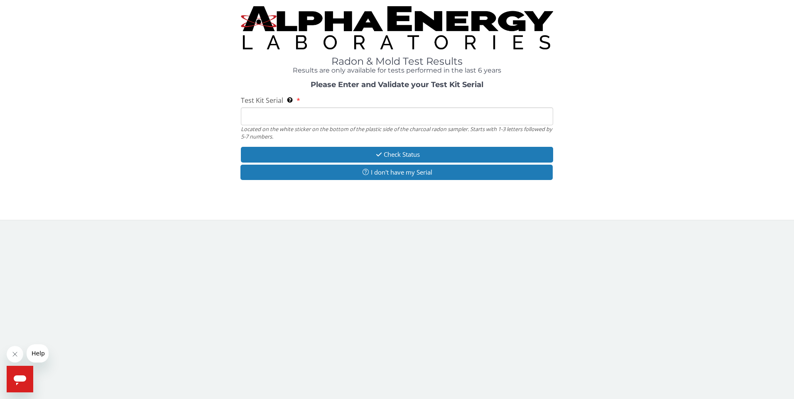 This screenshot has height=399, width=794. I want to click on button: Check Status, so click(397, 154).